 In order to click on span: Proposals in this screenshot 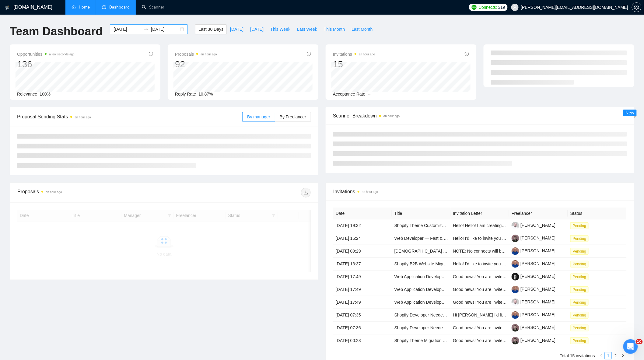, I will do `click(196, 54)`.